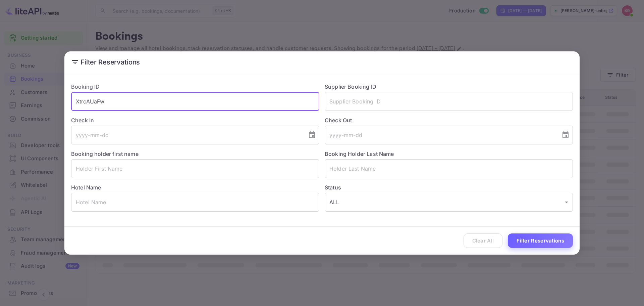  What do you see at coordinates (195, 120) in the screenshot?
I see `label: Check In` at bounding box center [195, 120].